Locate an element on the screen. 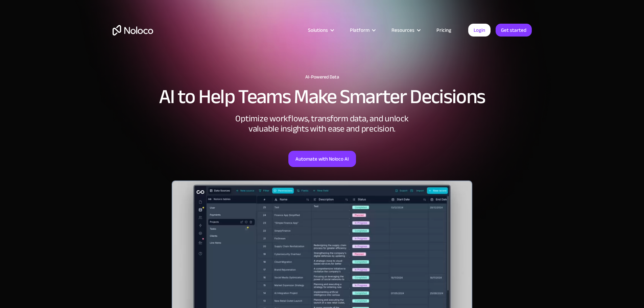 This screenshot has width=644, height=308. h2: AI to Help Teams Make Smarter Decisions is located at coordinates (322, 97).